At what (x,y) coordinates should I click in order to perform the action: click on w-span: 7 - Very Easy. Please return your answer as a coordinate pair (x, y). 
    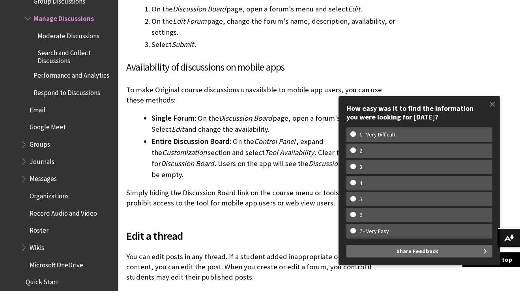
    Looking at the image, I should click on (374, 231).